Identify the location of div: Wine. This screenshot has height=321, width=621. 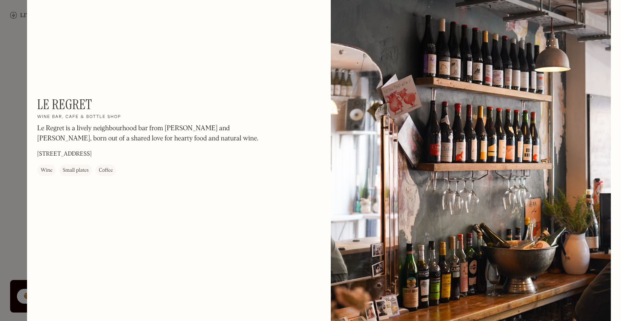
(47, 170).